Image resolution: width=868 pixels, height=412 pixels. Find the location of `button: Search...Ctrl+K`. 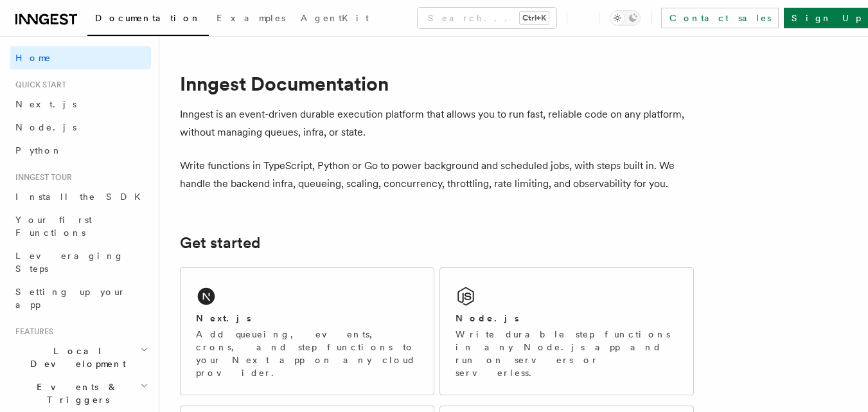

button: Search...Ctrl+K is located at coordinates (487, 18).